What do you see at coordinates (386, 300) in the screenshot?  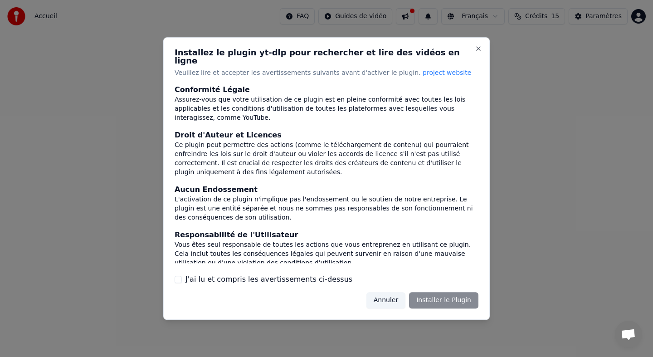 I see `button: Annuler` at bounding box center [386, 300].